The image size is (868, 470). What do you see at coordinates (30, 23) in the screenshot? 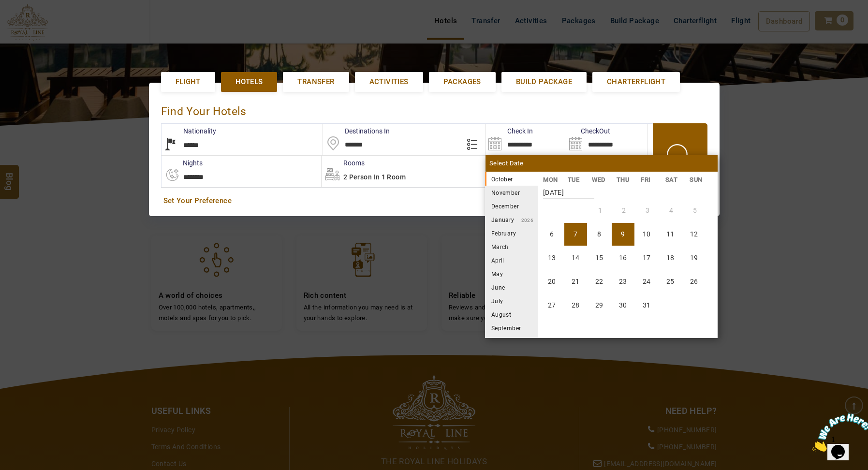
I see `div: CloseChat attention grabber` at bounding box center [30, 23].